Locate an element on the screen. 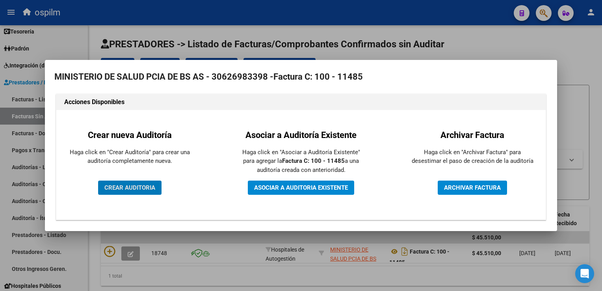 This screenshot has height=291, width=602. button: ARCHIVAR FACTURA is located at coordinates (472, 187).